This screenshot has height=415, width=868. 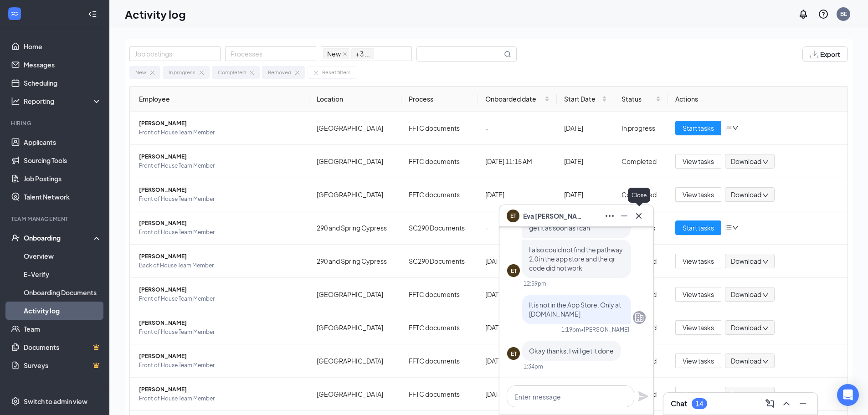 What do you see at coordinates (56, 402) in the screenshot?
I see `div: Switch to admin view` at bounding box center [56, 402].